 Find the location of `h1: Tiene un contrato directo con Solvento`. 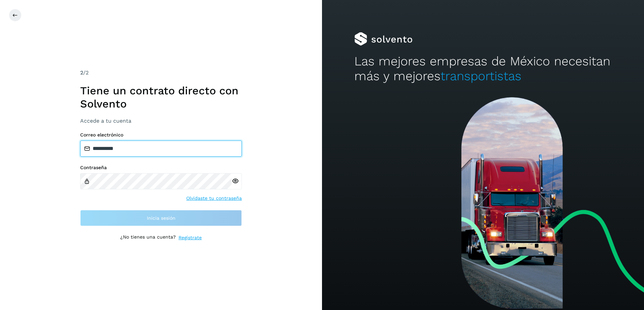

h1: Tiene un contrato directo con Solvento is located at coordinates (161, 97).